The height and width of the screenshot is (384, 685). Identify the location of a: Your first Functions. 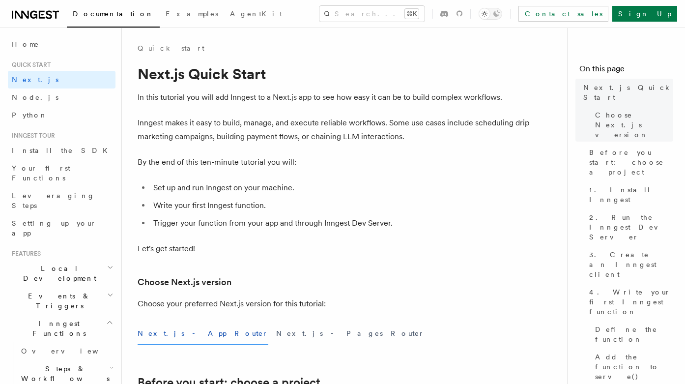
(61, 173).